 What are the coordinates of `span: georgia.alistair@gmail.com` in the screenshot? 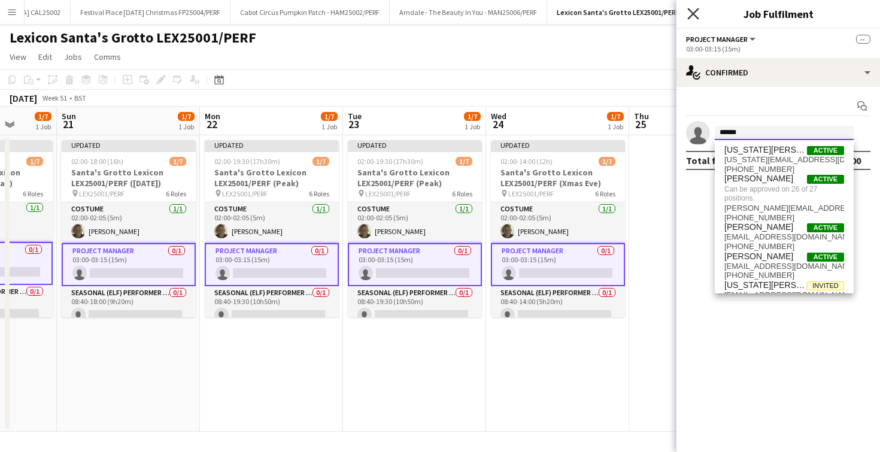 It's located at (785, 160).